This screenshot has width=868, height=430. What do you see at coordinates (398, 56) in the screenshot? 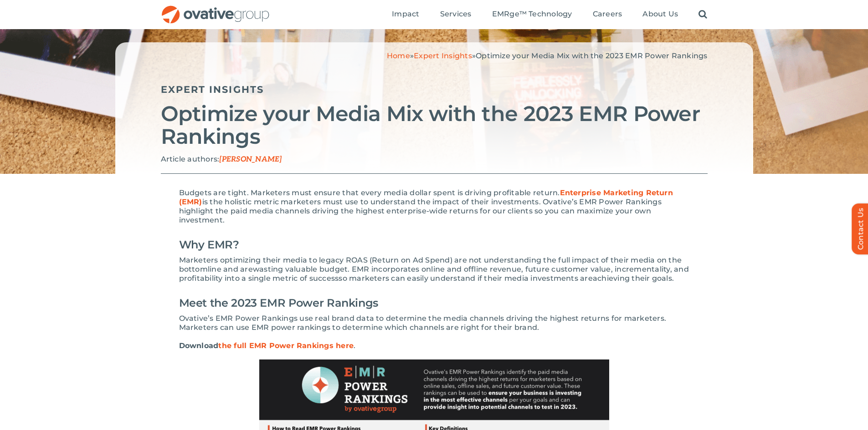
I see `a: Home` at bounding box center [398, 56].